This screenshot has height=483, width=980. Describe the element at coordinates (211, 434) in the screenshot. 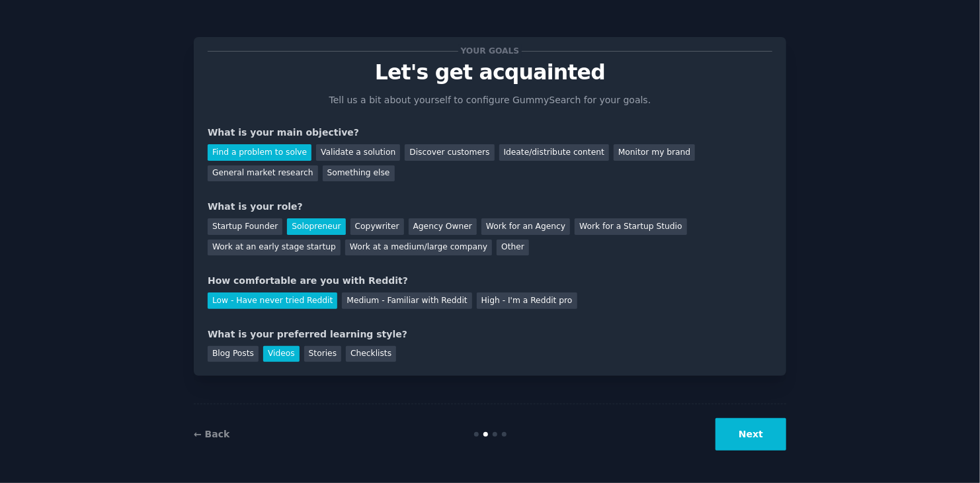

I see `a: ← Back` at that location.